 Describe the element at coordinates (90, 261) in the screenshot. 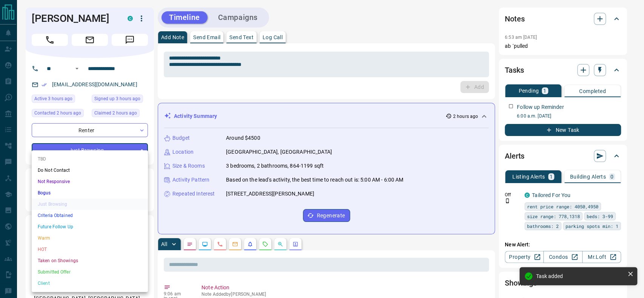

I see `li: Taken on Showings` at that location.